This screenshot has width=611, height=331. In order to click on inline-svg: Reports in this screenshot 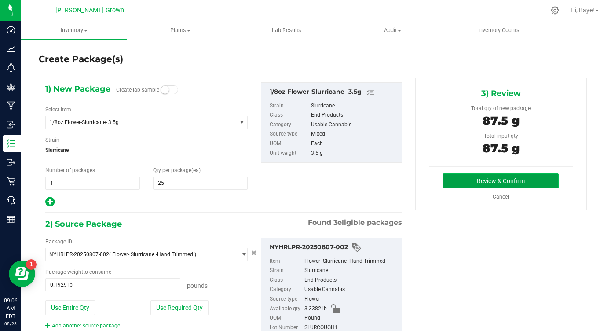, I will do `click(11, 219)`.